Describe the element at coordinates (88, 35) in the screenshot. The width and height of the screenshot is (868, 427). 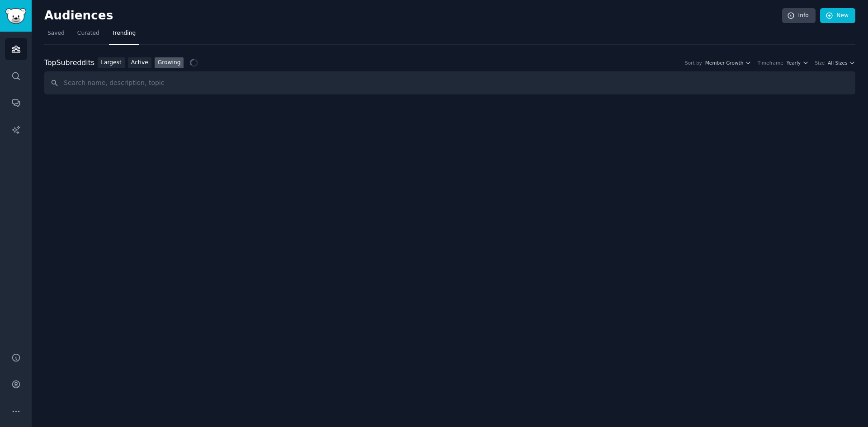
I see `a: Curated` at that location.